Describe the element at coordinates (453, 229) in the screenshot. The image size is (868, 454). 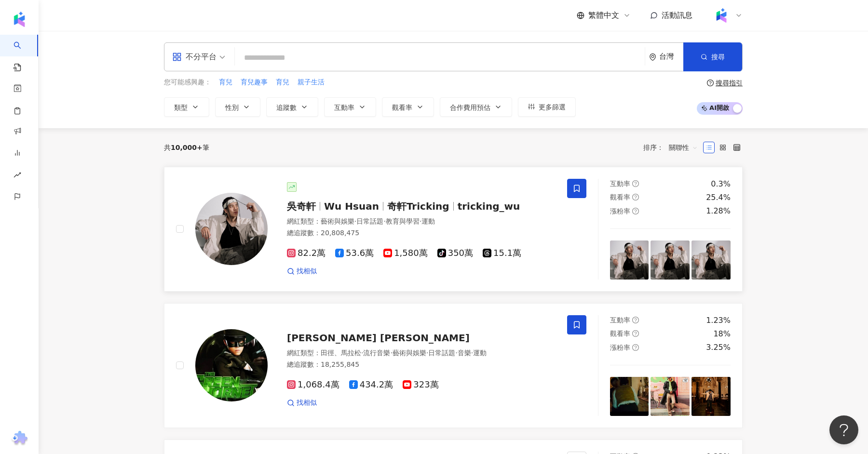
I see `a: KOL Avatar吳奇軒Wu Hsuan奇軒Trickingtricking_wu網紅類型：藝術與娛樂·日常話題·教育與學習·運動總追蹤數：20,808,47582.2萬53.6萬1,580萬...` at that location.